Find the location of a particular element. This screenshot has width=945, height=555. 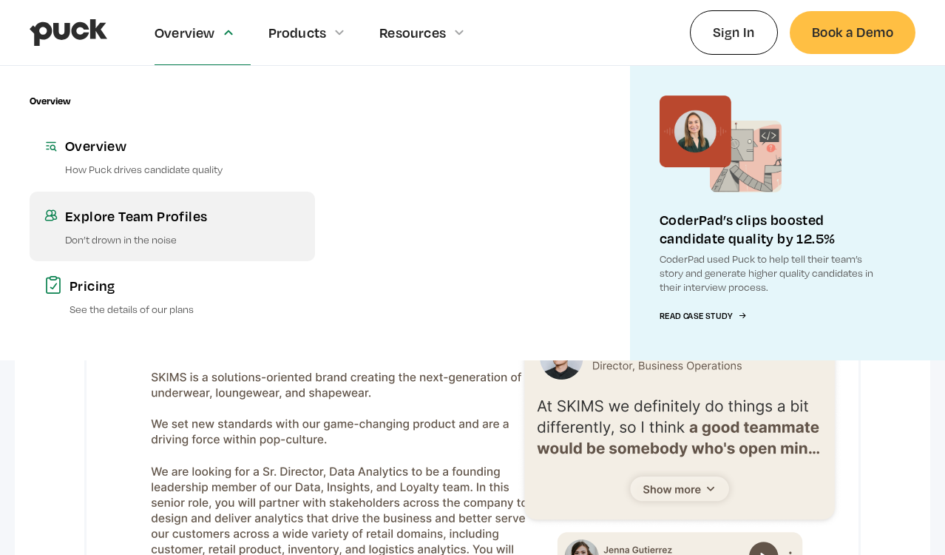

a: PricingSee the details of our plans is located at coordinates (172, 296).